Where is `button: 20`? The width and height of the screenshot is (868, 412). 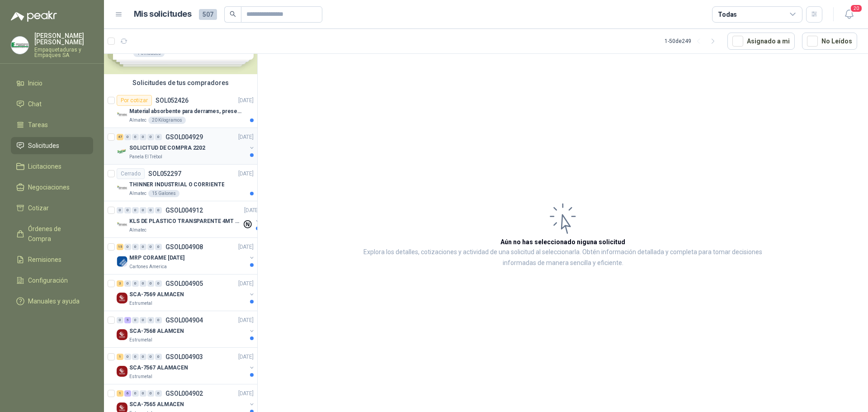
button: 20 is located at coordinates (849, 15).